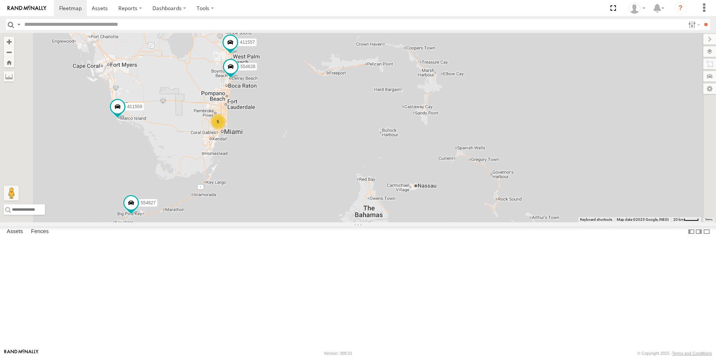 Image resolution: width=716 pixels, height=357 pixels. What do you see at coordinates (40, 232) in the screenshot?
I see `label: Fences` at bounding box center [40, 232].